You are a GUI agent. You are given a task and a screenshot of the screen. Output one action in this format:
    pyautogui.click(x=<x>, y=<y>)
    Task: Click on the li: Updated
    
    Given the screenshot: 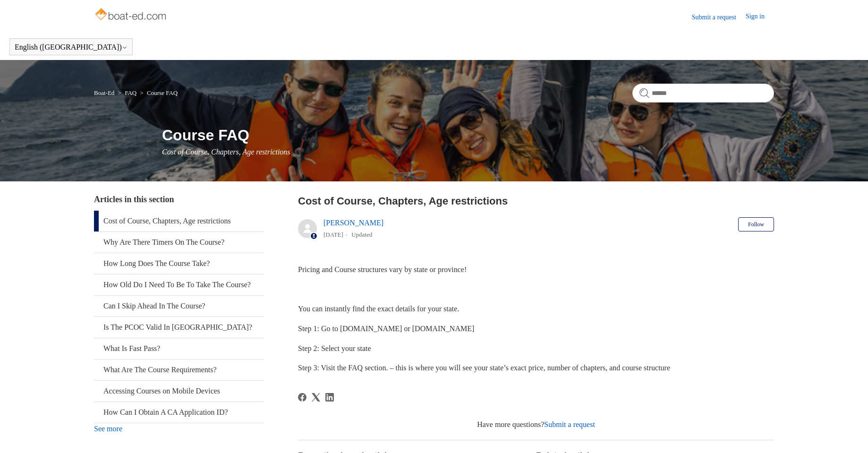 What is the action you would take?
    pyautogui.click(x=362, y=234)
    